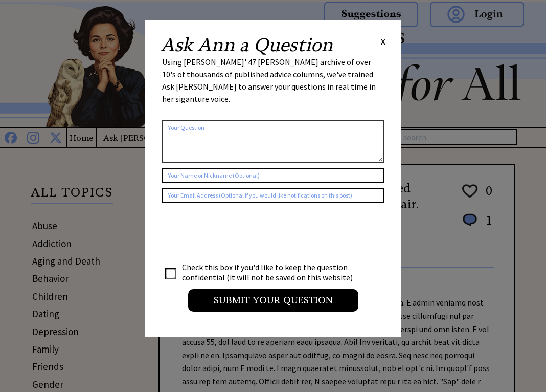 Image resolution: width=546 pixels, height=392 pixels. What do you see at coordinates (273, 195) in the screenshot?
I see `input: Your Email Address (Optional if you would like notifications on this post)` at bounding box center [273, 195].